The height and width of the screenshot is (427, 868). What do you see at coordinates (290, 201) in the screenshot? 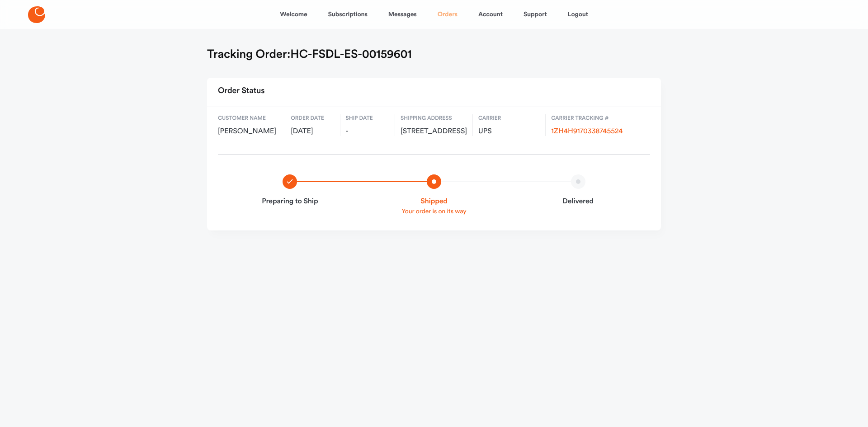
I see `strong: Preparing to Ship` at bounding box center [290, 201].